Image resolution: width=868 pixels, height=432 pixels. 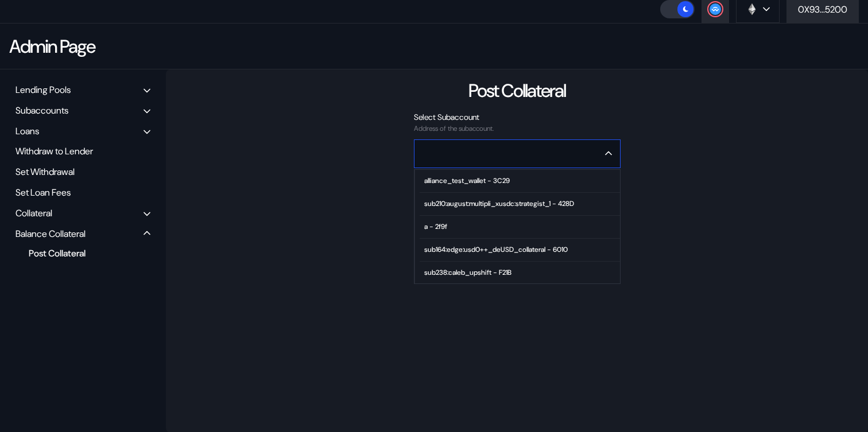 I want to click on div: Set Loan Fees, so click(x=83, y=192).